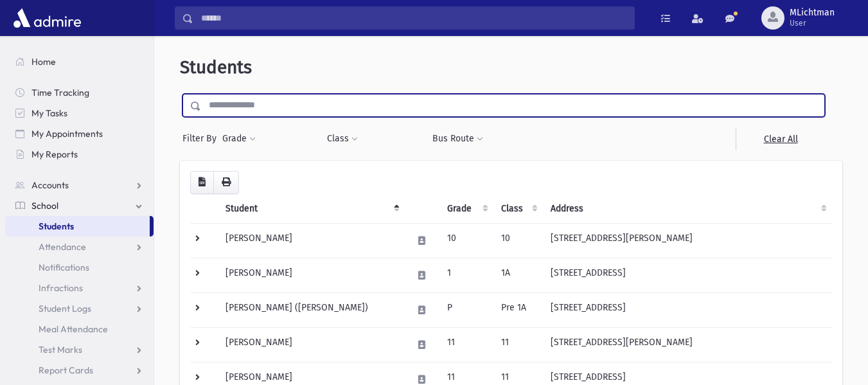 The height and width of the screenshot is (385, 868). Describe the element at coordinates (60, 93) in the screenshot. I see `span: Time Tracking` at that location.